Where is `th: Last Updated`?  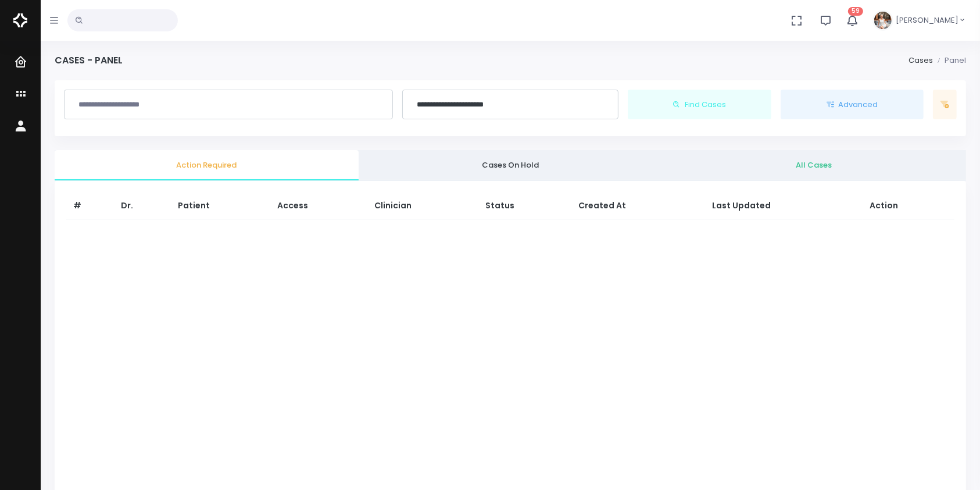 th: Last Updated is located at coordinates (784, 206).